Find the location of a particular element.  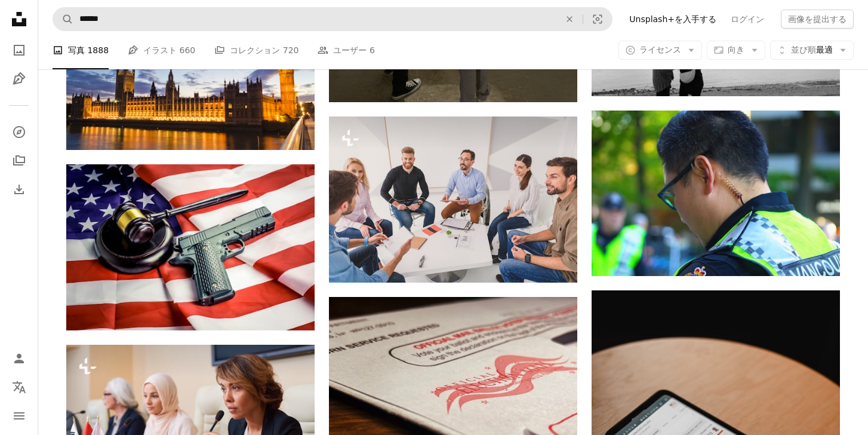

button: メニュー is located at coordinates (20, 415).